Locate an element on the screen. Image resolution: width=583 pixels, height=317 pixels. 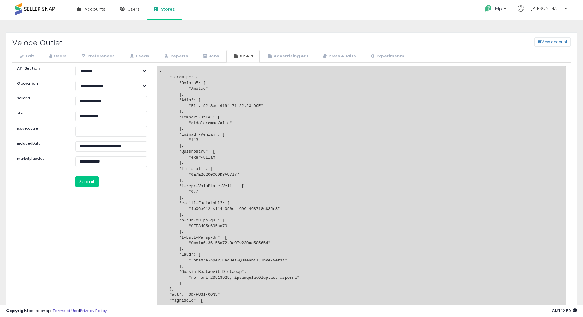
span: Accounts is located at coordinates (95, 9).